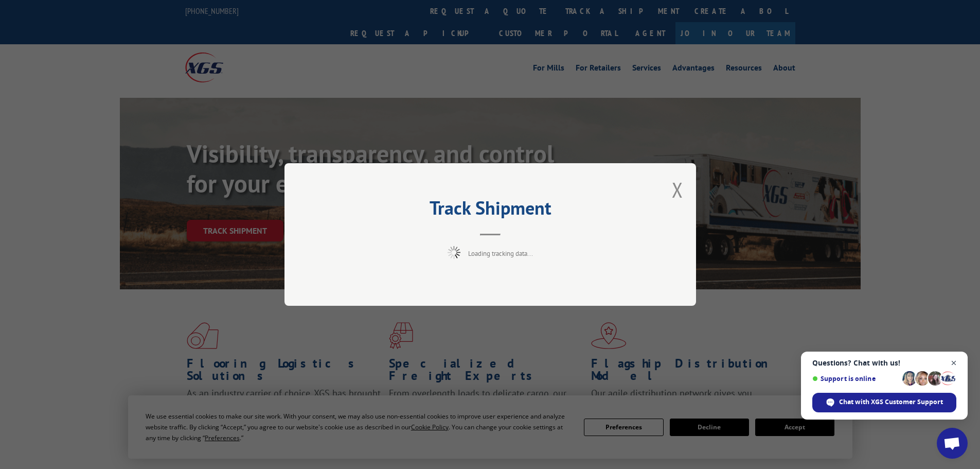  Describe the element at coordinates (501, 253) in the screenshot. I see `span: Loading tracking data...` at that location.